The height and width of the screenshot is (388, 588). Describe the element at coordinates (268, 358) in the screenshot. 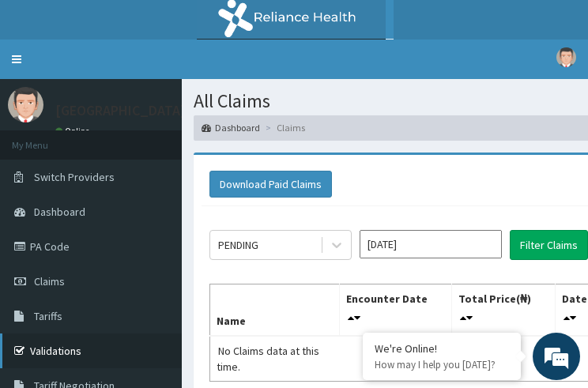

I see `span: No Claims data at this time.` at that location.